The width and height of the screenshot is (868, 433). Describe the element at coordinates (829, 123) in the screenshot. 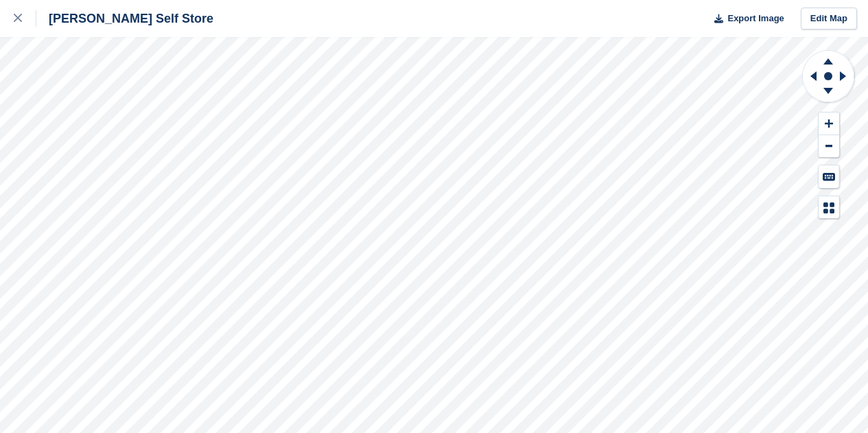

I see `button: Zoom In` at that location.